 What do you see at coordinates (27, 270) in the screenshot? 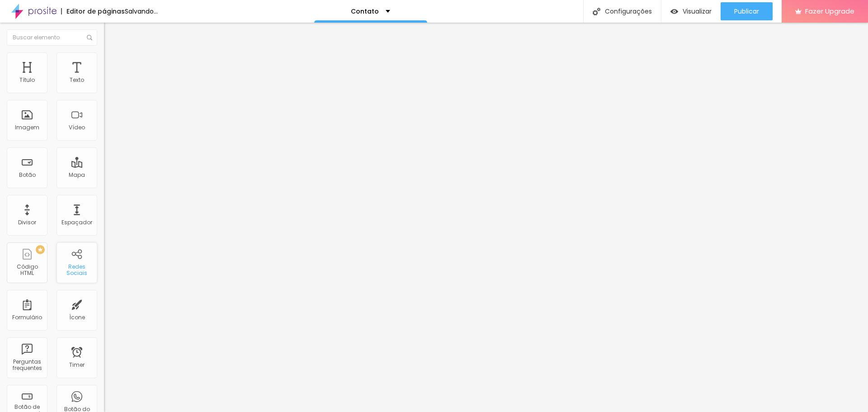
I see `div: Código HTML` at bounding box center [27, 270].